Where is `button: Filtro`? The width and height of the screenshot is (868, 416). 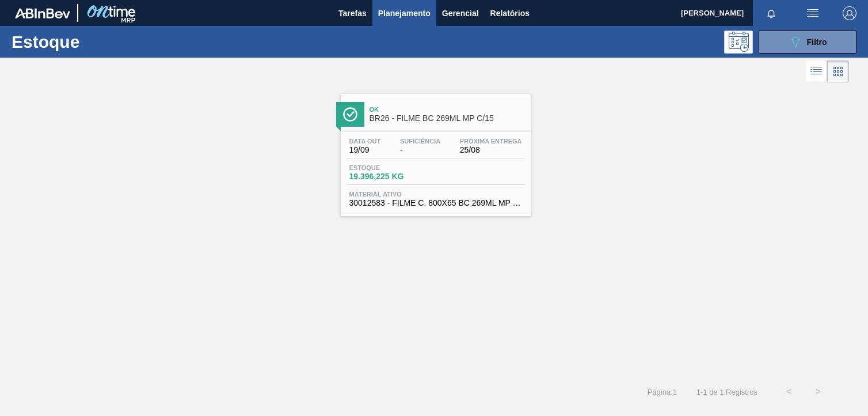
button: Filtro is located at coordinates (808, 42).